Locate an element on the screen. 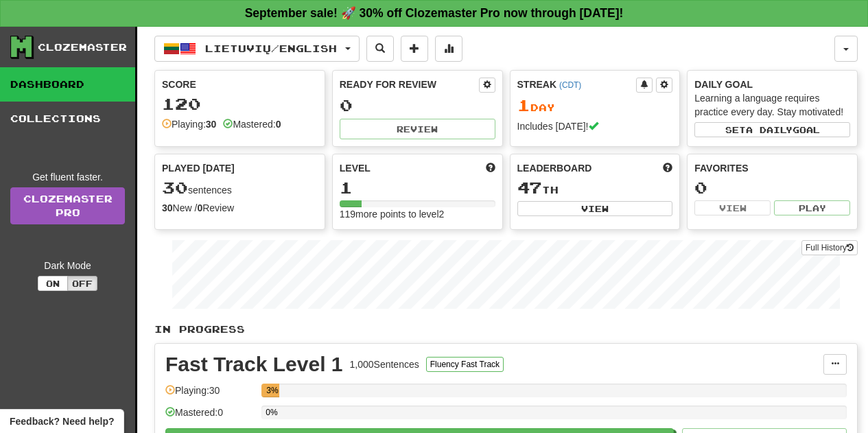 The height and width of the screenshot is (433, 868). div: New / Review is located at coordinates (240, 208).